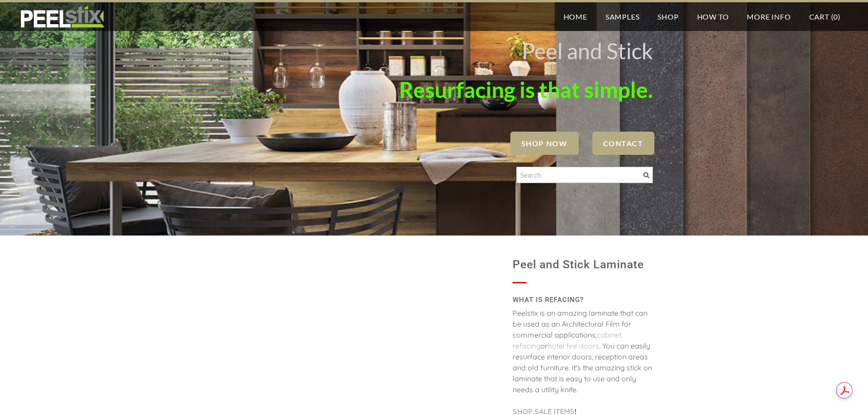  I want to click on a: Cart (0), so click(824, 17).